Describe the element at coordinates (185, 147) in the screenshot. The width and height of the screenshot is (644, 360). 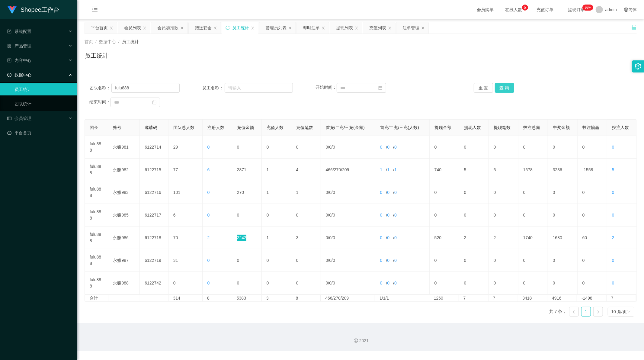
I see `td: 29` at that location.